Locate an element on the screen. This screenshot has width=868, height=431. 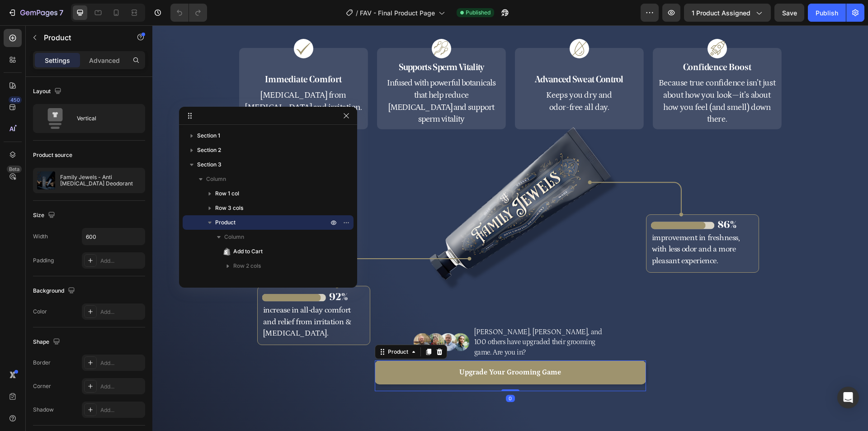
button: Upgrade Your Grooming Game is located at coordinates (358, 347).